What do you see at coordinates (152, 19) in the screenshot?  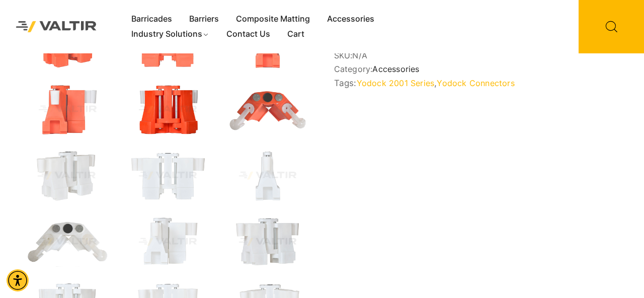 I see `a: Barricades` at bounding box center [152, 19].